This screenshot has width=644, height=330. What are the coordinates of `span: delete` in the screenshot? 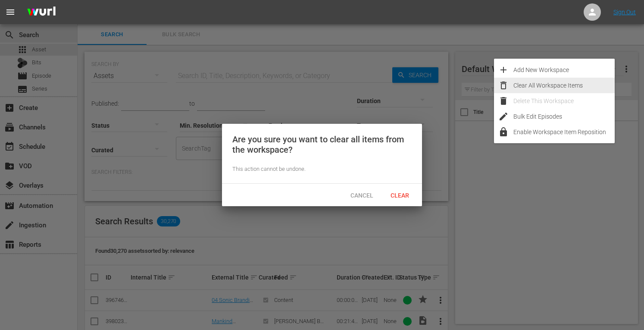 It's located at (503, 101).